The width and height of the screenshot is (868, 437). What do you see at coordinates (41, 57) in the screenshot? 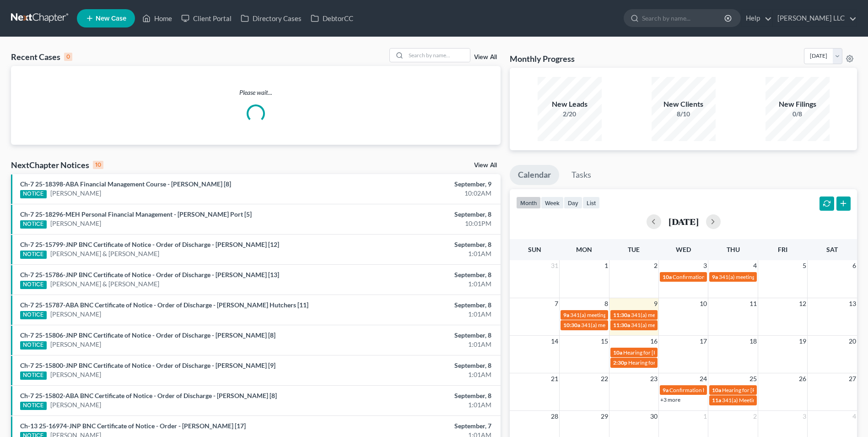
I see `div: Recent Cases` at bounding box center [41, 57].